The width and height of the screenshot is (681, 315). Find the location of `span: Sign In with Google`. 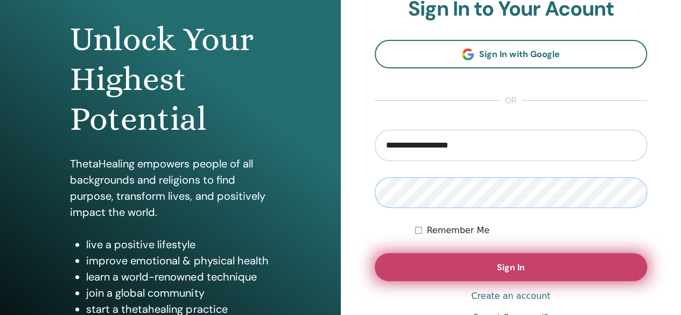

span: Sign In with Google is located at coordinates (519, 54).